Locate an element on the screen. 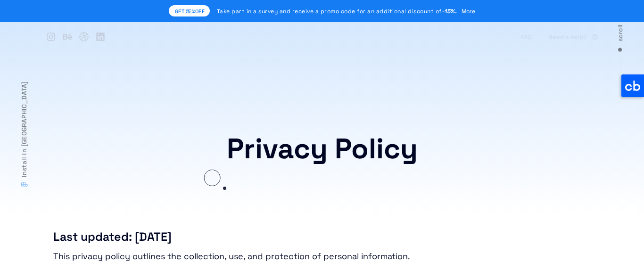 This screenshot has height=278, width=644. p: This privacy policy outlines the collection, use, and protection of personal information. is located at coordinates (322, 256).